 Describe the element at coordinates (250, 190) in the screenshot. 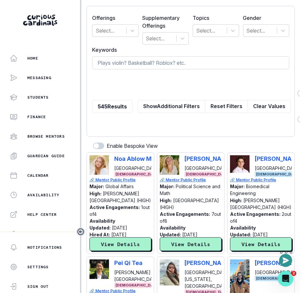

I see `p: Biomedical Engineering` at that location.